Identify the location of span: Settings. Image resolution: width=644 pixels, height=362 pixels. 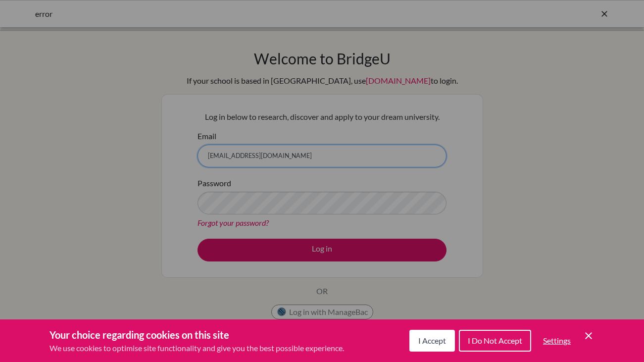
(558, 340).